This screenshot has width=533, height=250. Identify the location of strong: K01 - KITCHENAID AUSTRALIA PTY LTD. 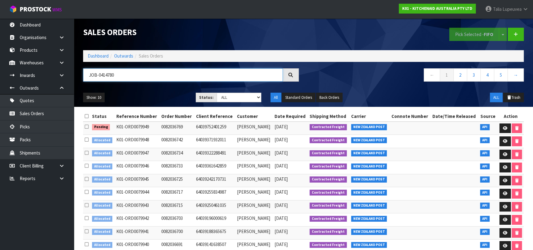
(437, 8).